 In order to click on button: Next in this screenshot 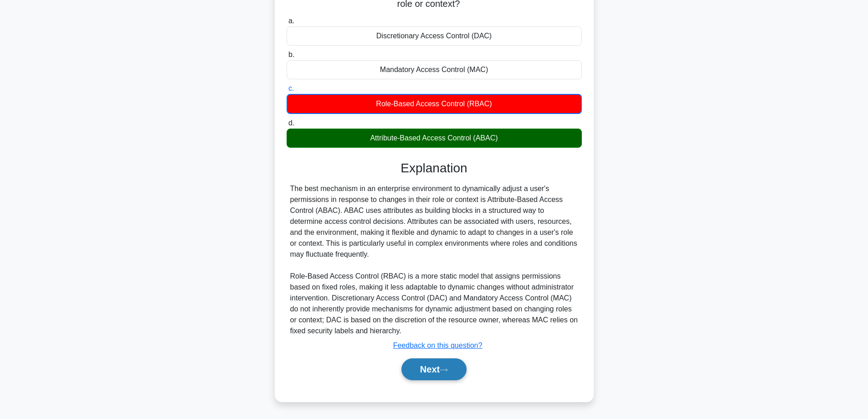, I will do `click(434, 369)`.